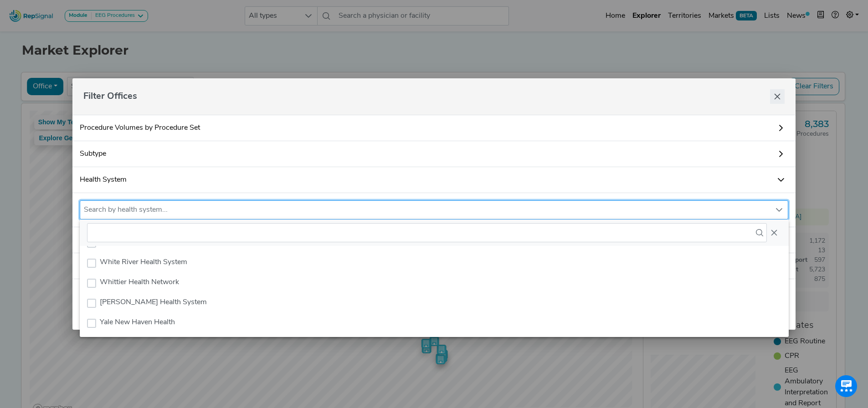  What do you see at coordinates (137, 322) in the screenshot?
I see `span: Yale New Haven Health` at bounding box center [137, 322].